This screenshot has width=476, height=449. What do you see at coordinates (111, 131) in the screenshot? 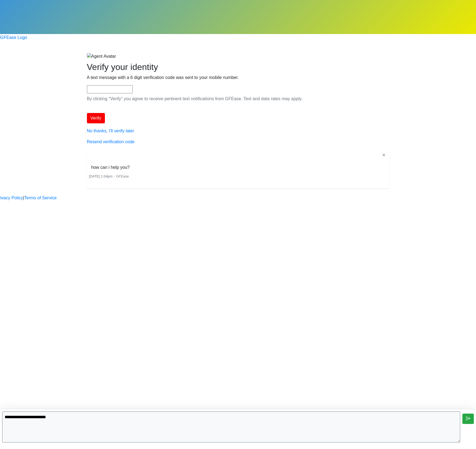
I see `a: No thanks, I'll verify later` at bounding box center [111, 131].